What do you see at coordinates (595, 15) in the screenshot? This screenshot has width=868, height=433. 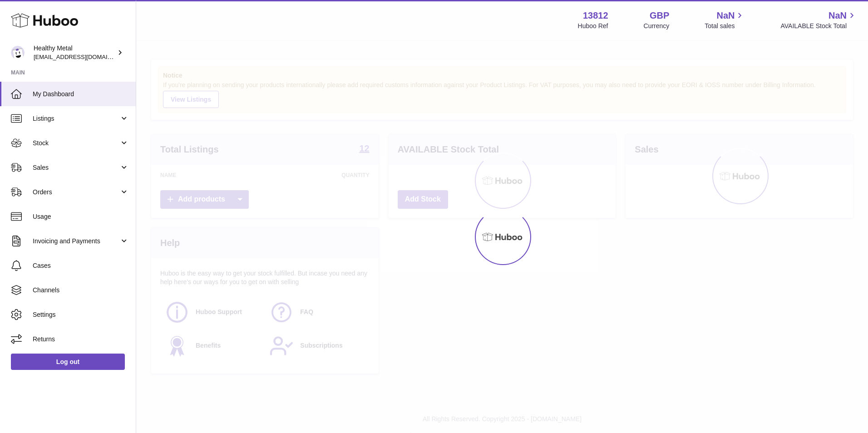 I see `strong: 13812` at bounding box center [595, 15].